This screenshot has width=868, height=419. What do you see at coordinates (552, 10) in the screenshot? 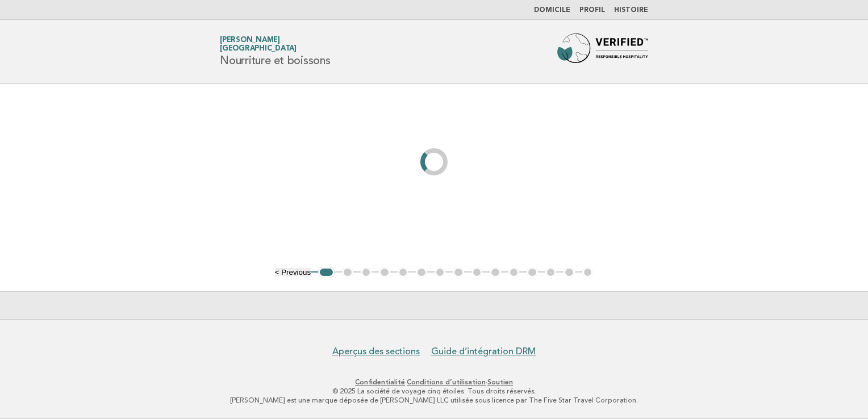
I see `a: Domicile` at bounding box center [552, 10].